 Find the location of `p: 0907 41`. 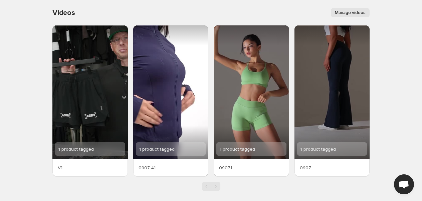

p: 0907 41 is located at coordinates (171, 168).